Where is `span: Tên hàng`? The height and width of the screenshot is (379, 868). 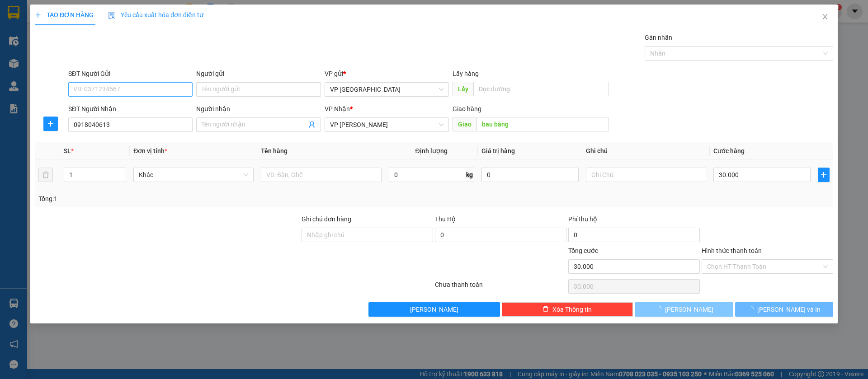 span: Tên hàng is located at coordinates (274, 151).